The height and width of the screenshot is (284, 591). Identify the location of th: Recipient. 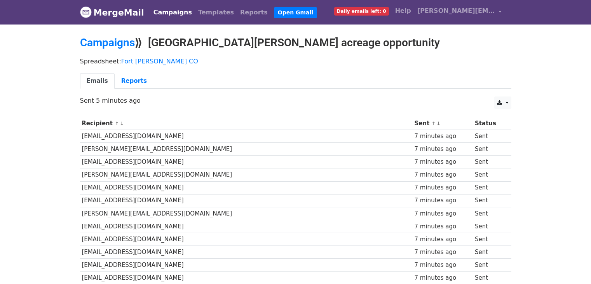
(246, 123).